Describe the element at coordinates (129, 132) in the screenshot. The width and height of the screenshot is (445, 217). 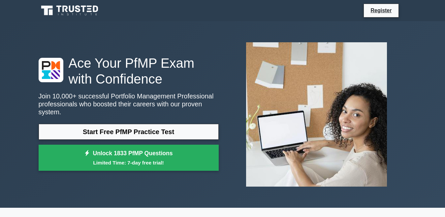
I see `a: Start Free PfMP Practice Test` at that location.